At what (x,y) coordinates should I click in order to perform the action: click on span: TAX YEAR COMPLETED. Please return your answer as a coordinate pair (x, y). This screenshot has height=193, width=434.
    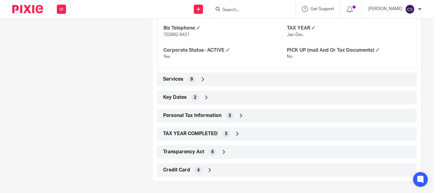
    Looking at the image, I should click on (191, 133).